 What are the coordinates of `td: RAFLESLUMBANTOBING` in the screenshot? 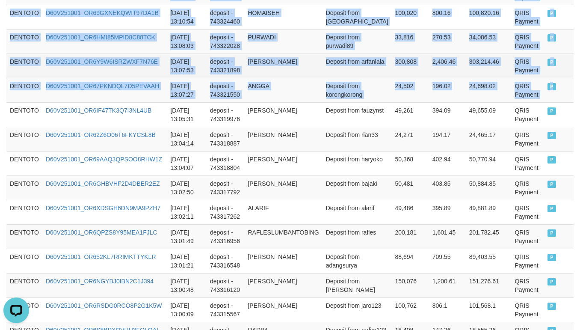 It's located at (283, 236).